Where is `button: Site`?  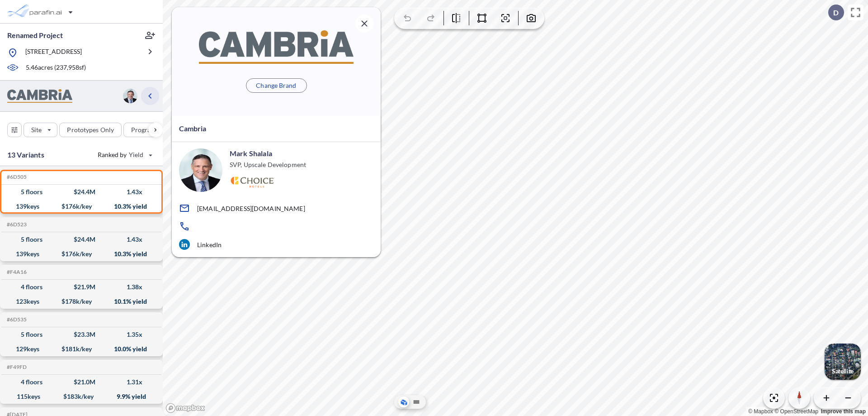
button: Site is located at coordinates (40, 130).